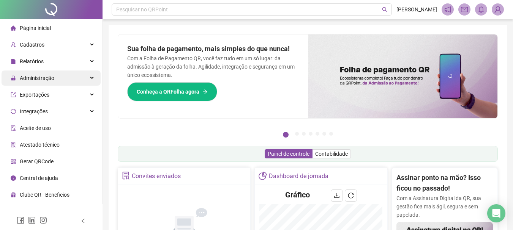 The height and width of the screenshot is (230, 513). What do you see at coordinates (464, 9) in the screenshot?
I see `span: mail` at bounding box center [464, 9].